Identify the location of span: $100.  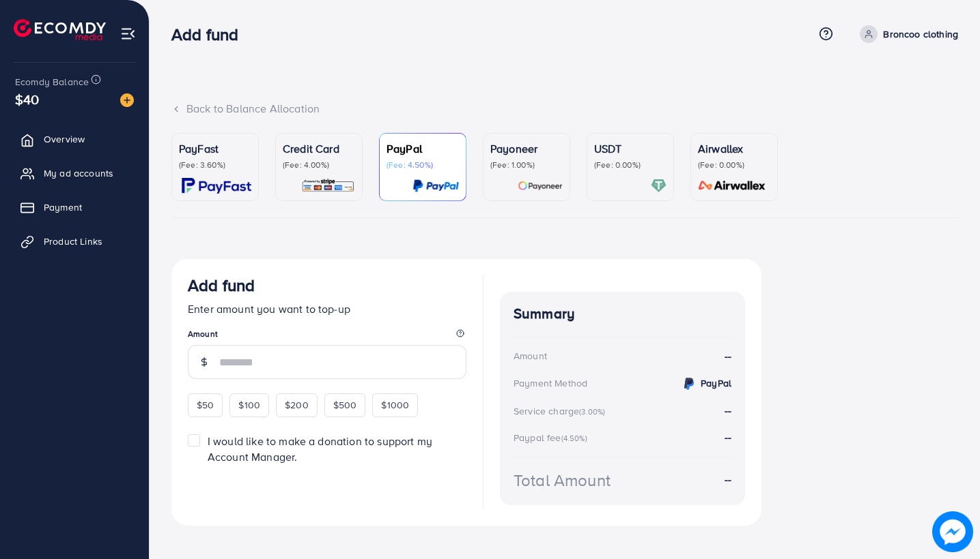
(249, 405).